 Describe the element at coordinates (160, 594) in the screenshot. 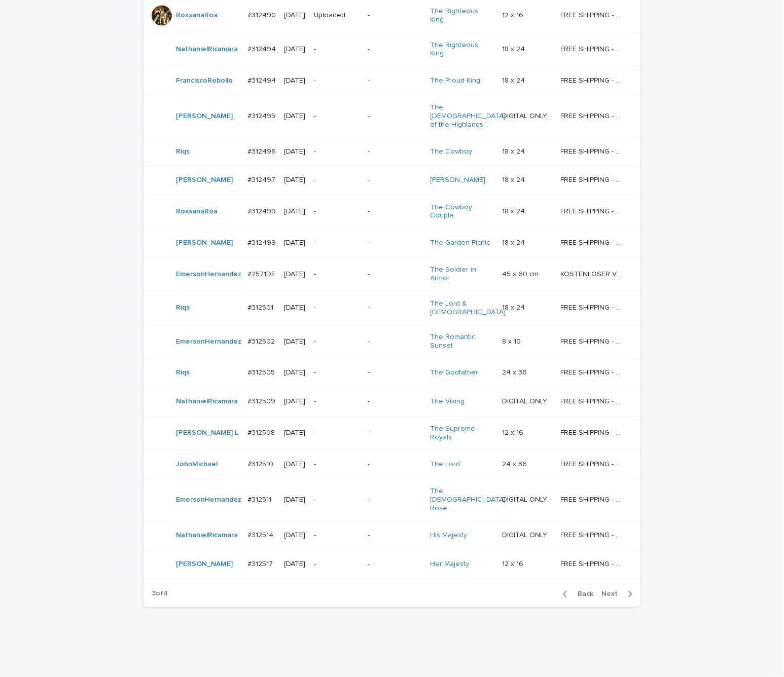

I see `p: 3 of 4` at that location.